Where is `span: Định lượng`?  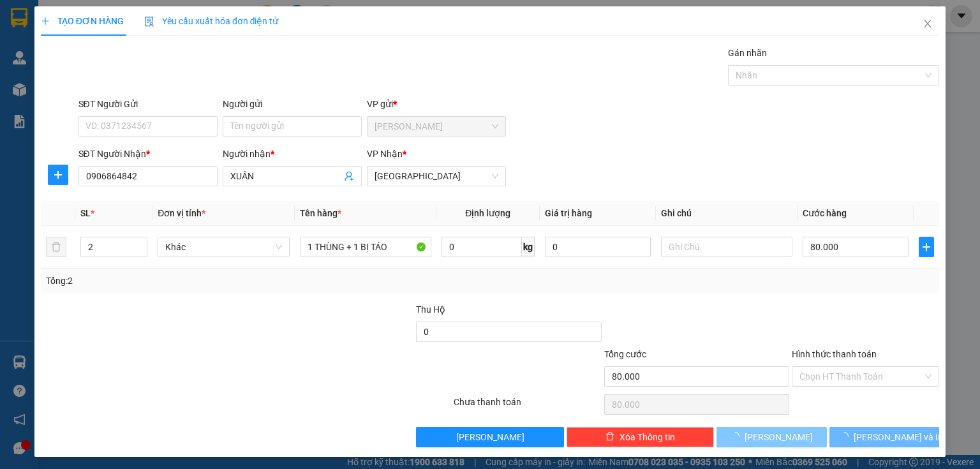 span: Định lượng is located at coordinates (488, 214).